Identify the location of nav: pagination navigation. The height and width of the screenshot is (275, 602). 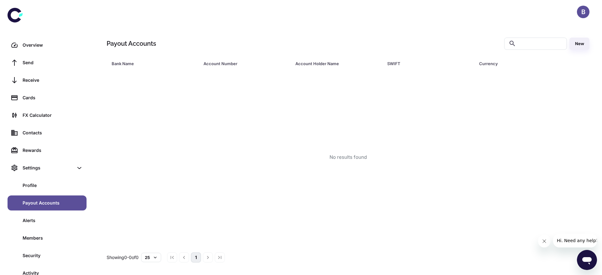
(196, 258).